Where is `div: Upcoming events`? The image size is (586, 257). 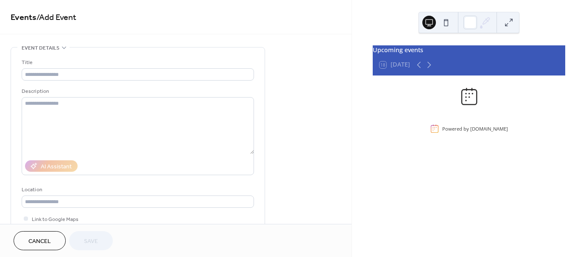 div: Upcoming events is located at coordinates (469, 50).